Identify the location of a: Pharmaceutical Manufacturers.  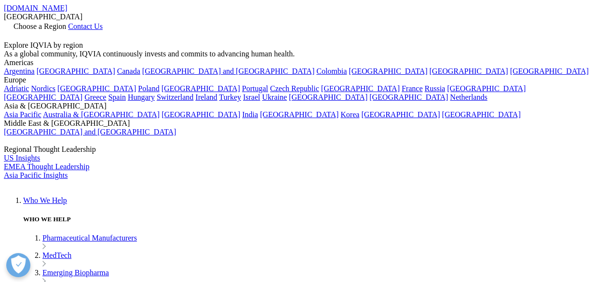
(90, 238).